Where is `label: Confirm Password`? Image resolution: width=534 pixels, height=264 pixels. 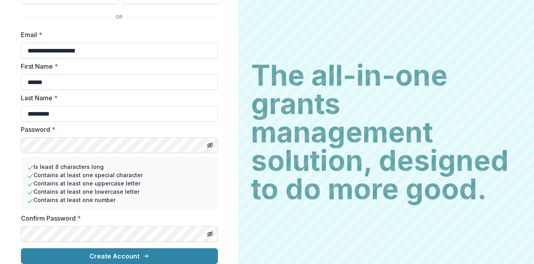 label: Confirm Password is located at coordinates (117, 218).